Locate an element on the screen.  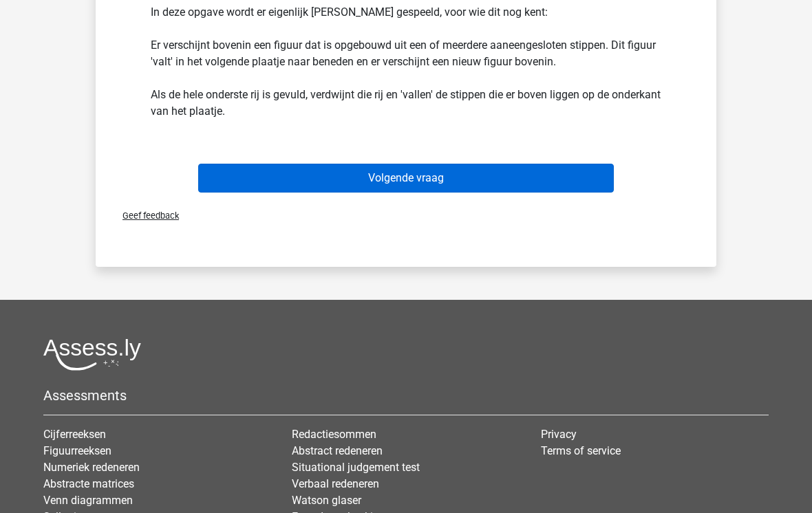
a: Redactiesommen is located at coordinates (334, 434).